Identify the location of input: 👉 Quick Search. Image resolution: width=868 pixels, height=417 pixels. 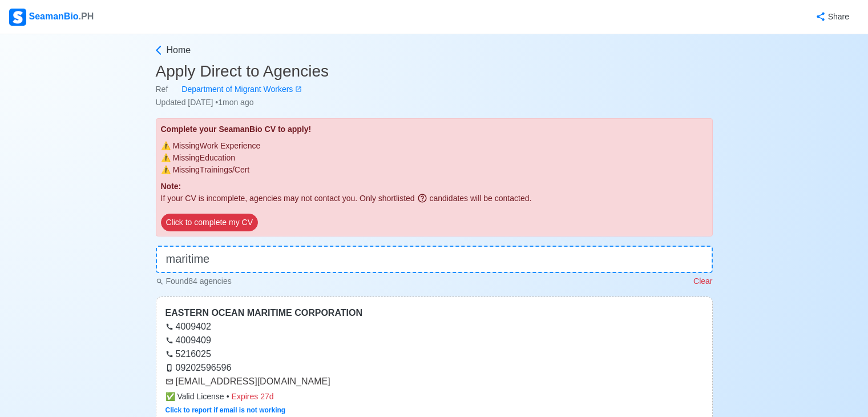
(435, 260).